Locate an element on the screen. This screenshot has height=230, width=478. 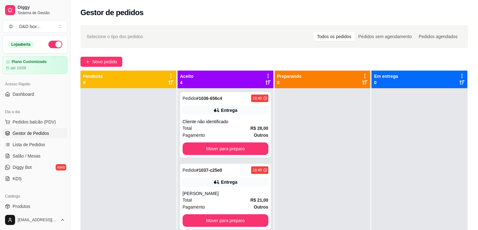
a: Lista de Pedidos is located at coordinates (35, 144).